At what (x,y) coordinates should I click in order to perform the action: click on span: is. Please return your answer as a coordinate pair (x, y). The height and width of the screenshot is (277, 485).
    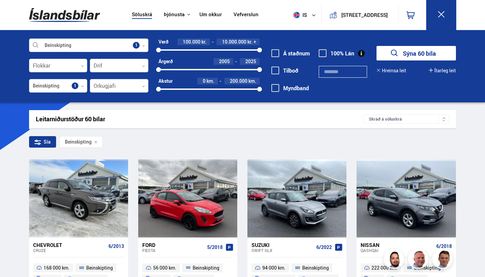
    Looking at the image, I should click on (299, 15).